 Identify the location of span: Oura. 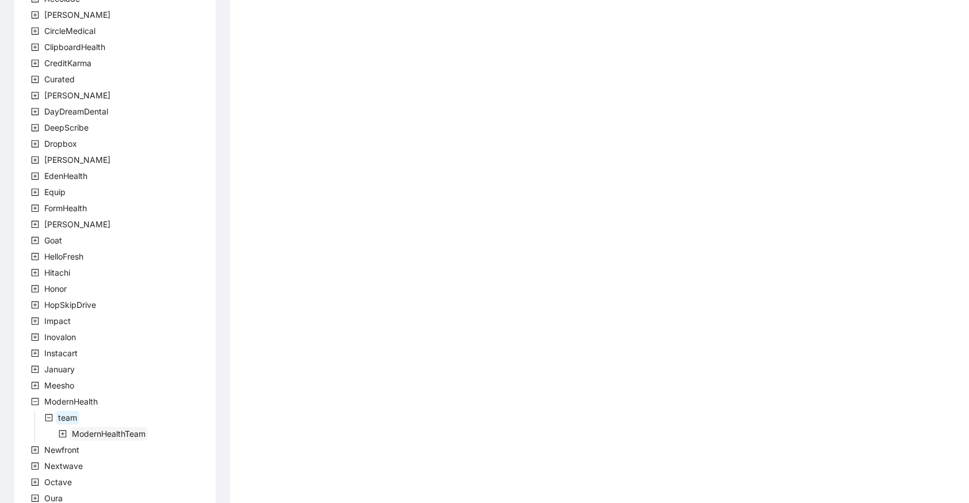
(53, 497).